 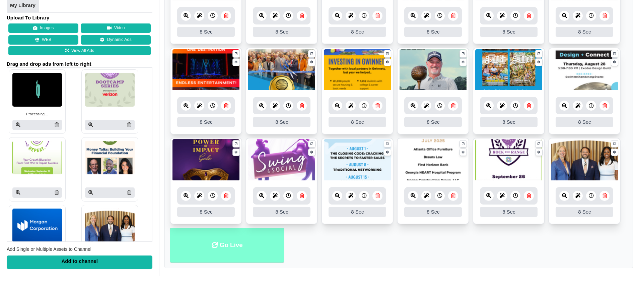 I want to click on img: Sign stream loading animation, so click(x=37, y=90).